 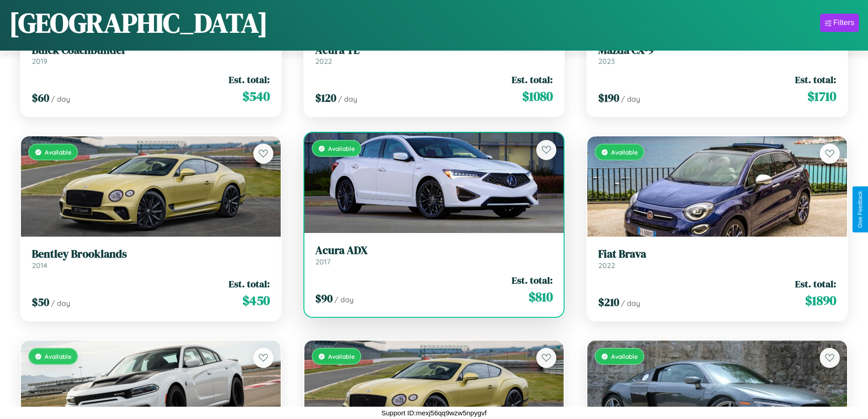 What do you see at coordinates (821, 300) in the screenshot?
I see `span: $ 1890` at bounding box center [821, 300].